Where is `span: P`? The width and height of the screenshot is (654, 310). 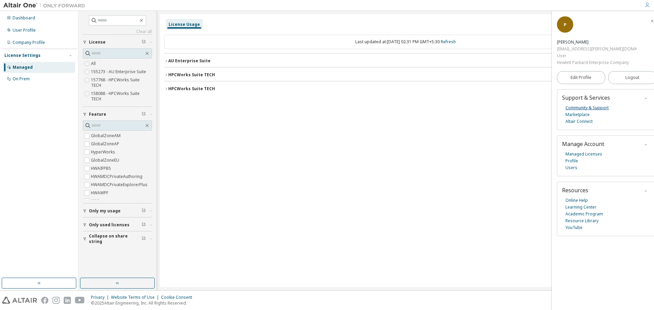
span: P is located at coordinates (565, 25).